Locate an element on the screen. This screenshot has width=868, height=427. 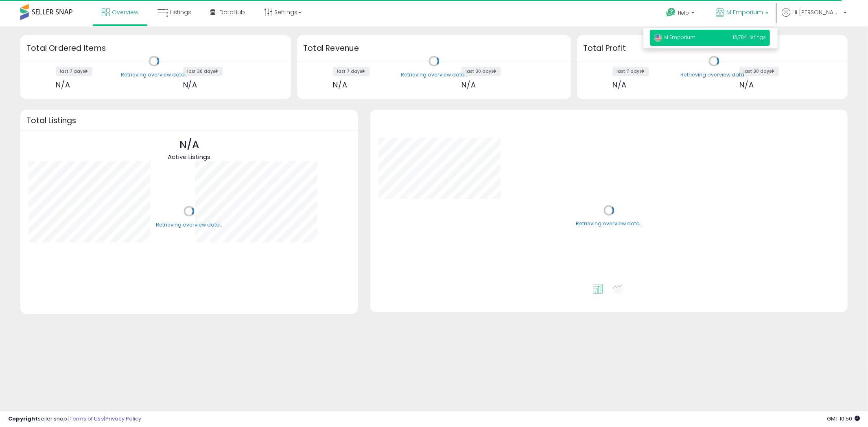
span: Overview is located at coordinates (125, 12).